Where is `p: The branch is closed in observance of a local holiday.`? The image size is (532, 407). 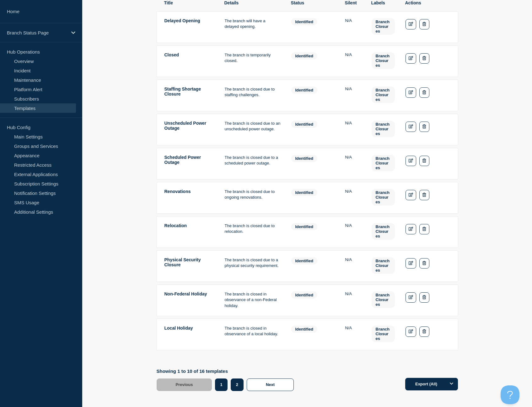
p: The branch is closed in observance of a local holiday. is located at coordinates (253, 331).